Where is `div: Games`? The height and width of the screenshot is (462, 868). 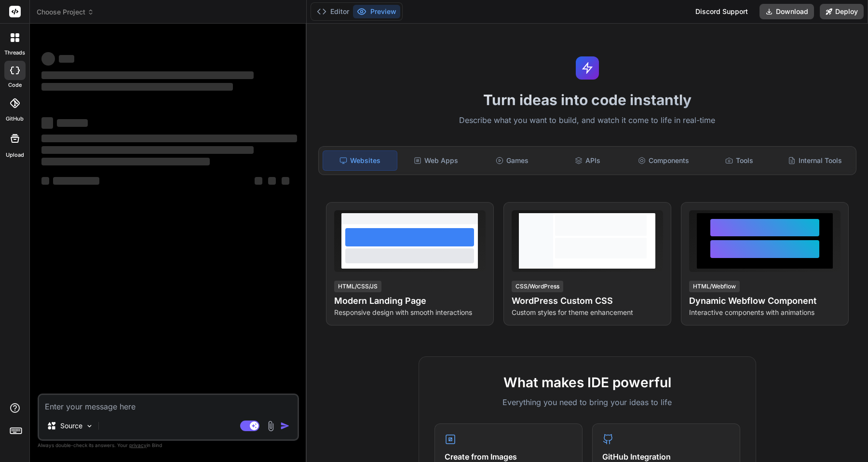 div: Games is located at coordinates (512, 161).